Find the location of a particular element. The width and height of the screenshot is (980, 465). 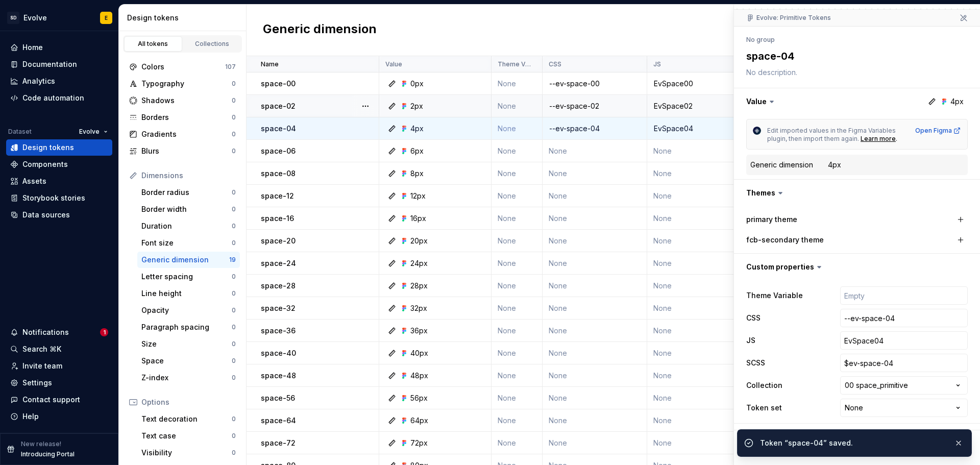

p: space-28 is located at coordinates (279, 286).